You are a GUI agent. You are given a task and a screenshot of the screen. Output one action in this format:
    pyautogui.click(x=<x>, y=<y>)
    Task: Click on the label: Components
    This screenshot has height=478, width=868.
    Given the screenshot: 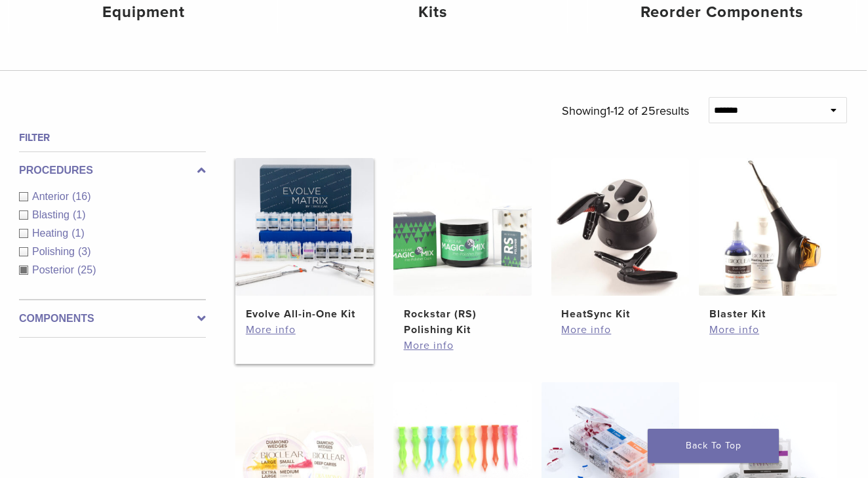 What is the action you would take?
    pyautogui.click(x=112, y=319)
    